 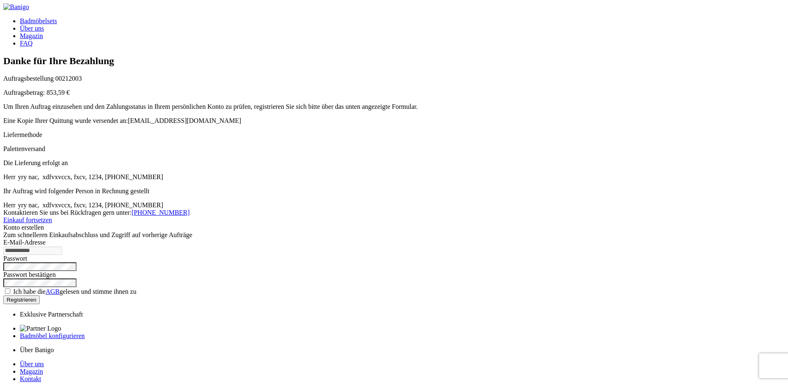 What do you see at coordinates (394, 163) in the screenshot?
I see `p: Die Lieferung erfolgt an` at bounding box center [394, 163].